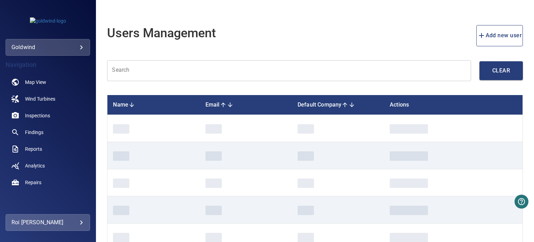 This screenshot has width=534, height=242. Describe the element at coordinates (153, 105) in the screenshot. I see `div: Name` at that location.